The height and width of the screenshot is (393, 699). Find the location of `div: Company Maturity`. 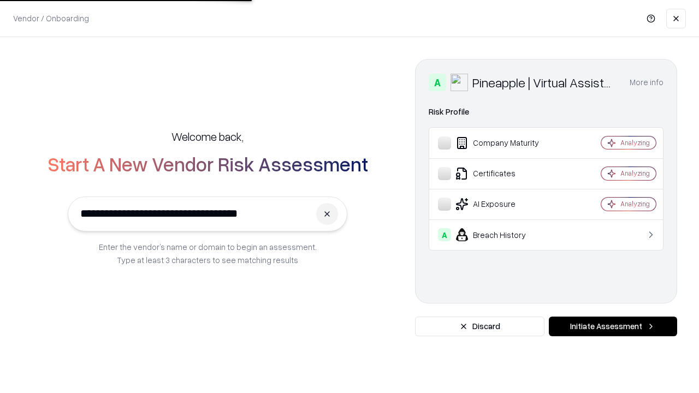

div: Company Maturity is located at coordinates (503, 143).